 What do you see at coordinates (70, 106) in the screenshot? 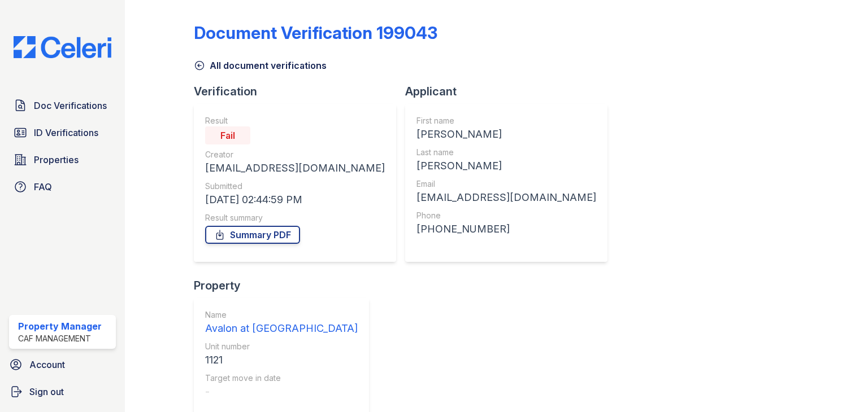
I see `span: Doc Verifications` at bounding box center [70, 106].